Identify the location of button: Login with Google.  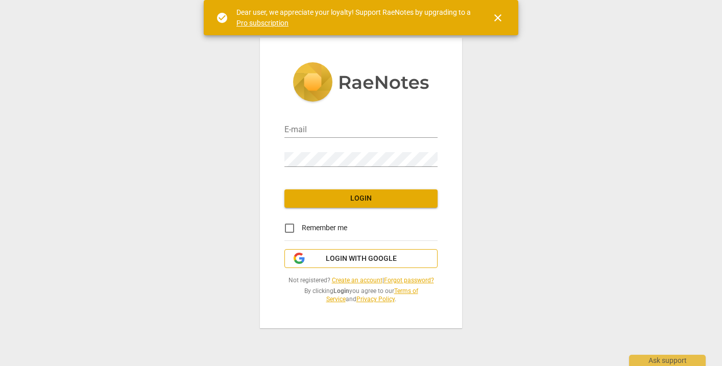
(361, 259).